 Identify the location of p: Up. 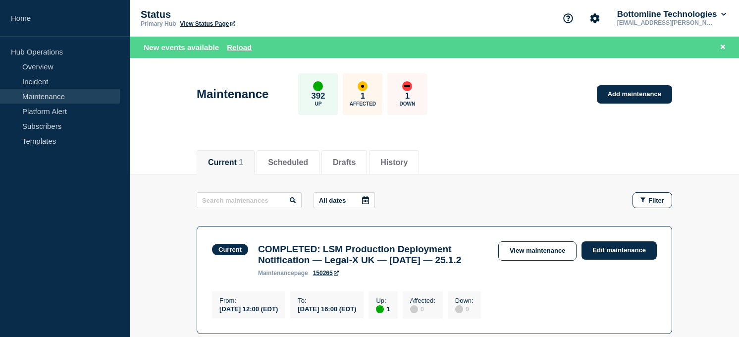
(318, 104).